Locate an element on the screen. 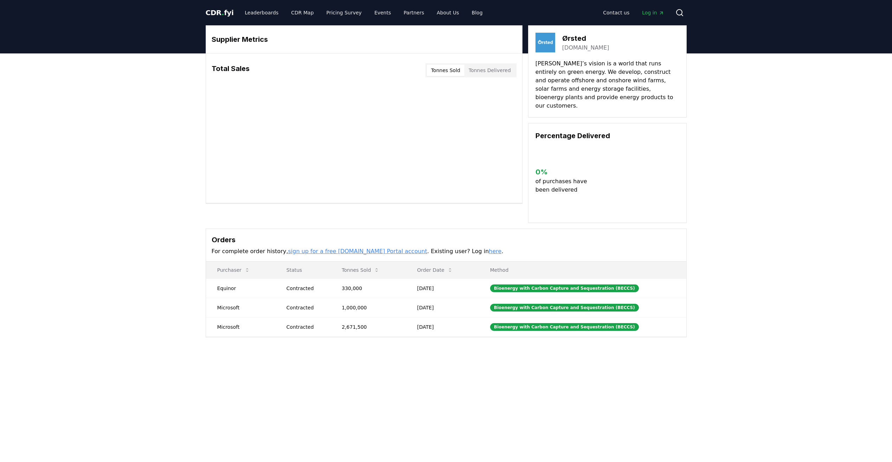 This screenshot has width=892, height=462. td: 2,671,500 is located at coordinates (368, 327).